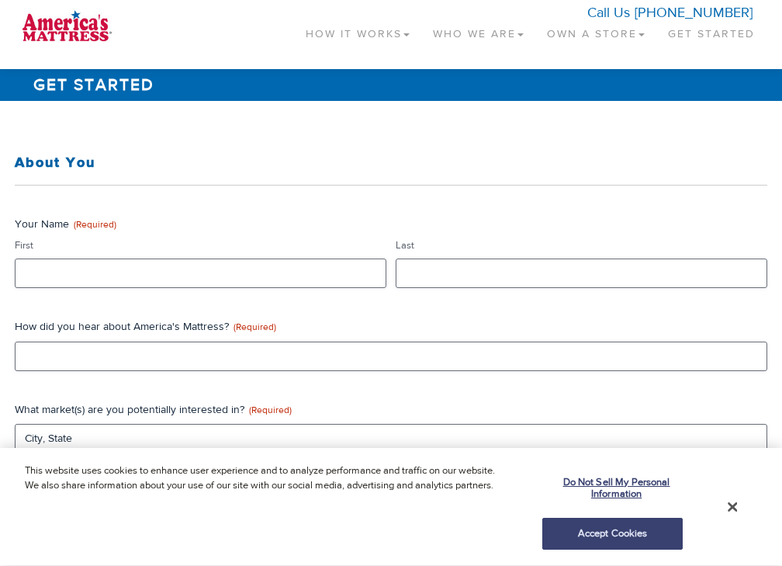 Image resolution: width=782 pixels, height=566 pixels. I want to click on h3: About You, so click(391, 163).